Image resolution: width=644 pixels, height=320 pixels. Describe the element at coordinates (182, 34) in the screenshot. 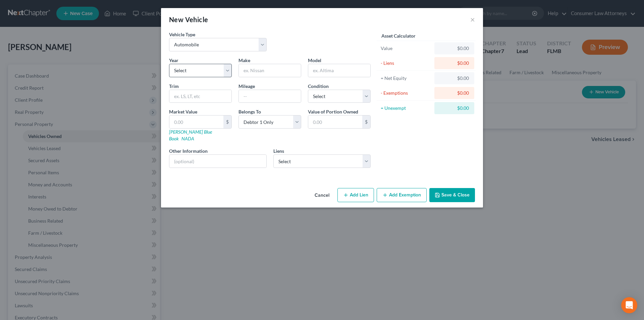

I see `label: Vehicle Type` at that location.